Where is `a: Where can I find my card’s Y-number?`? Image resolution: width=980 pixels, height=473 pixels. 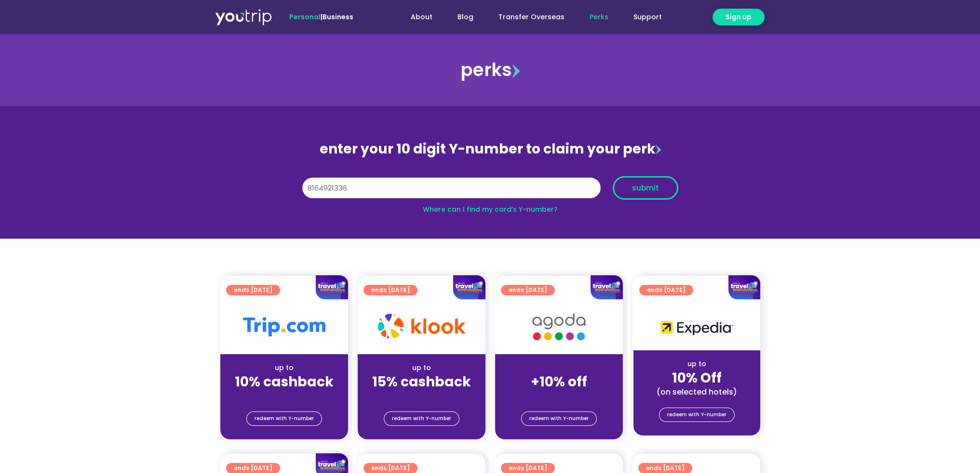
a: Where can I find my card’s Y-number? is located at coordinates (490, 210).